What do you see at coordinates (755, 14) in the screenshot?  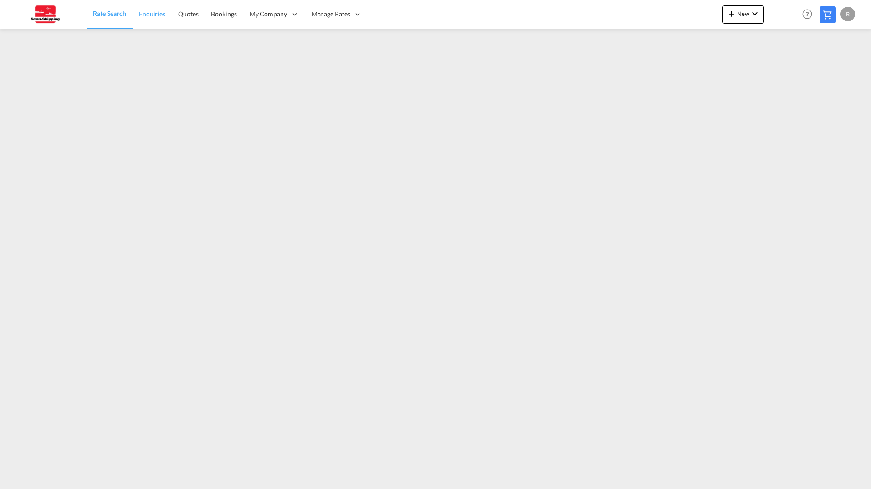 I see `md-icon: icon-chevron-down` at bounding box center [755, 14].